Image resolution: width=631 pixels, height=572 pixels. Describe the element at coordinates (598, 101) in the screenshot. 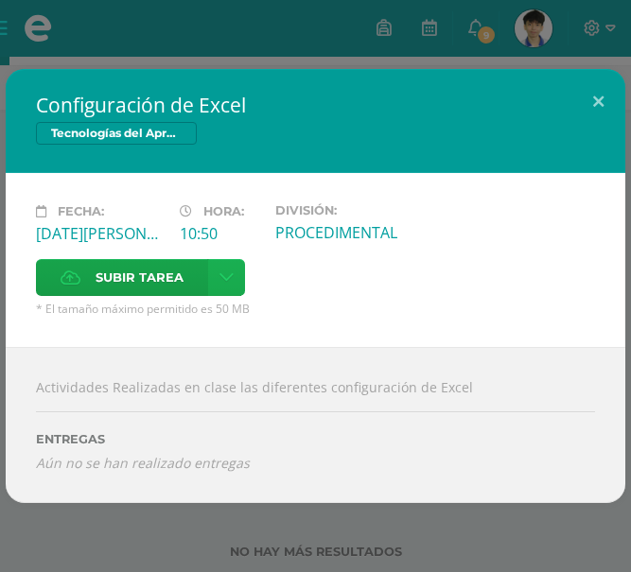

I see `button: Close (Esc)` at that location.